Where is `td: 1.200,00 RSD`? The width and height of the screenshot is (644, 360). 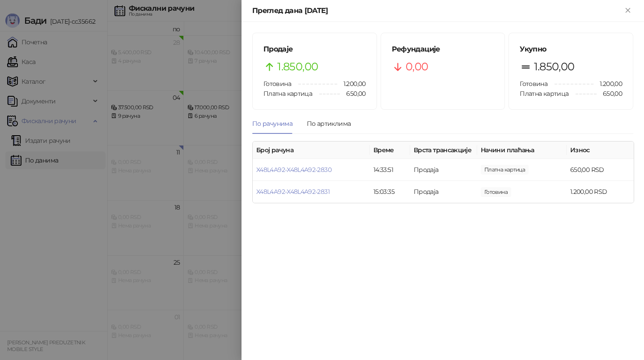
td: 1.200,00 RSD is located at coordinates (601, 191).